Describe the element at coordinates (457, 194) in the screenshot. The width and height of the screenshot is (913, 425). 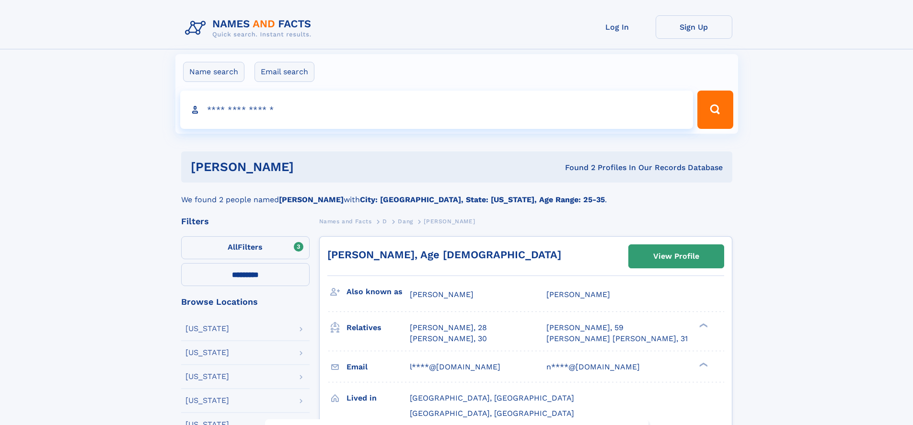
I see `div: We found 2 people named with .` at that location.